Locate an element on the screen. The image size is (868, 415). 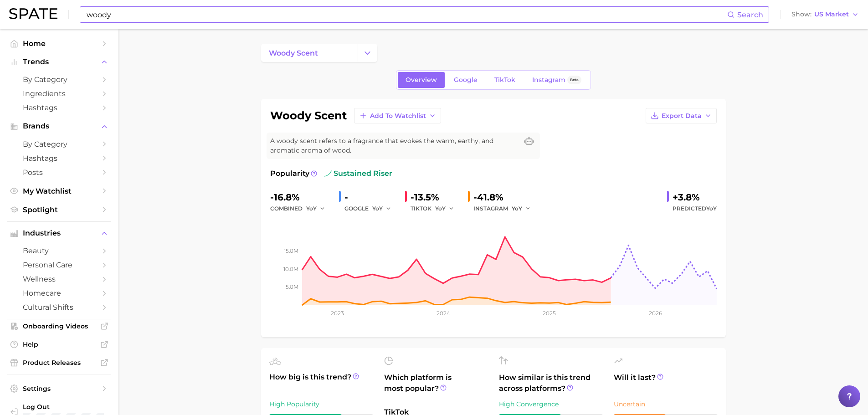
a: Google is located at coordinates (465, 80).